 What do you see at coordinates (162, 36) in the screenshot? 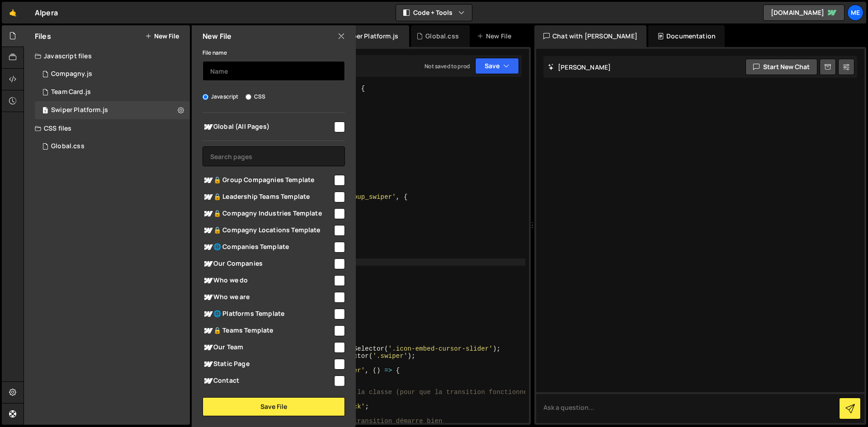
I see `button: New File` at bounding box center [162, 36].